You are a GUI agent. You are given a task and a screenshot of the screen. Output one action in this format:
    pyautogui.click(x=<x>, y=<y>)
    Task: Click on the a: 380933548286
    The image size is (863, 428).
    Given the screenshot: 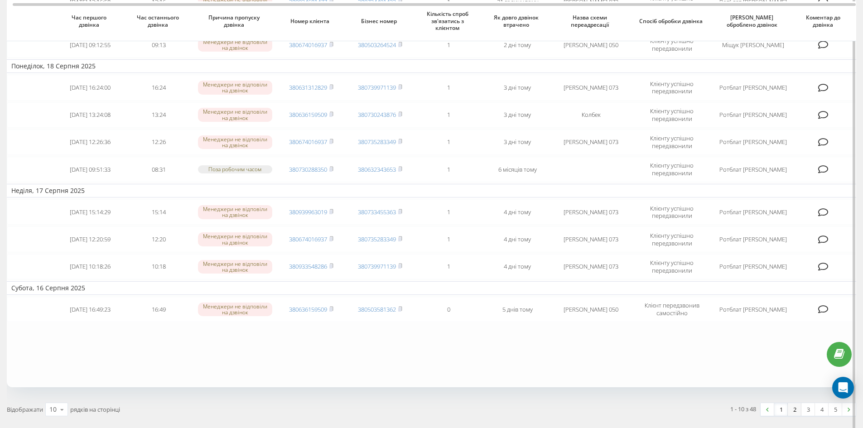 What is the action you would take?
    pyautogui.click(x=308, y=266)
    